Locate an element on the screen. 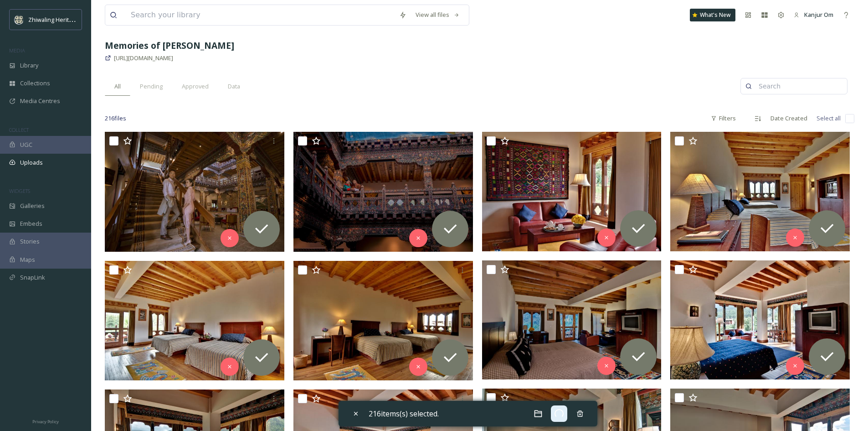 The width and height of the screenshot is (868, 431). span: Uploads is located at coordinates (31, 163).